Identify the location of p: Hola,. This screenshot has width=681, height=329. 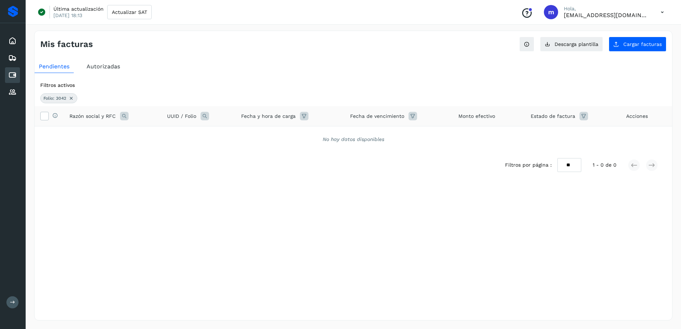
(606, 9).